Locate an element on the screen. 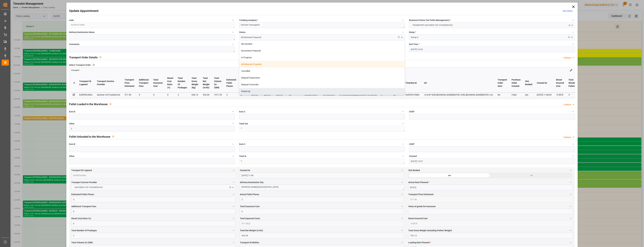  th: Additional Transport Fees is located at coordinates (144, 83).